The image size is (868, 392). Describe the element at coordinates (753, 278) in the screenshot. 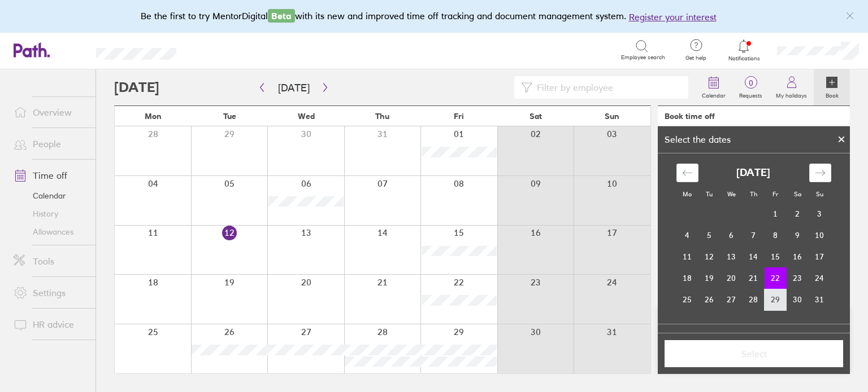

I see `td: Choose Thursday, August 21, 2025 as your check-out date. It’s available.` at that location.